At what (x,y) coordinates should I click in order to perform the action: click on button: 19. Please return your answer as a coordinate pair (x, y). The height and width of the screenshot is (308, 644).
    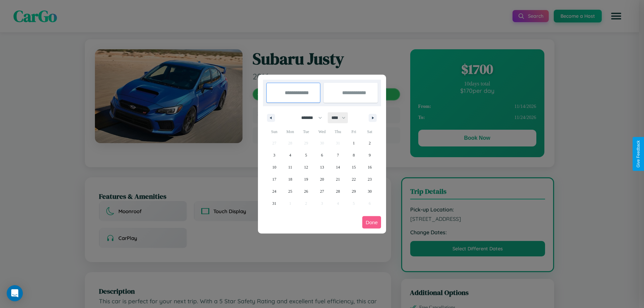
    Looking at the image, I should click on (306, 179).